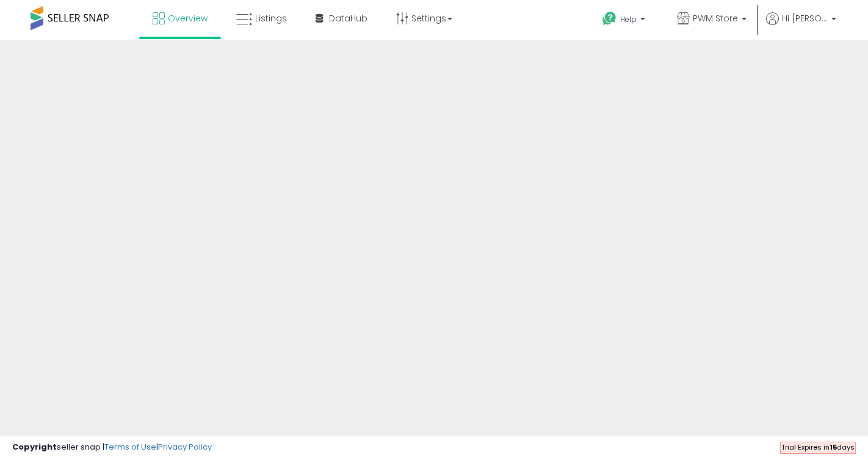 Image resolution: width=868 pixels, height=460 pixels. Describe the element at coordinates (187, 18) in the screenshot. I see `span: Overview` at that location.